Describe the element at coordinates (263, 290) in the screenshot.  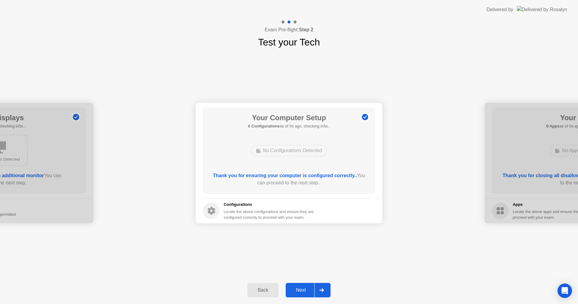
I see `button: Back` at that location.